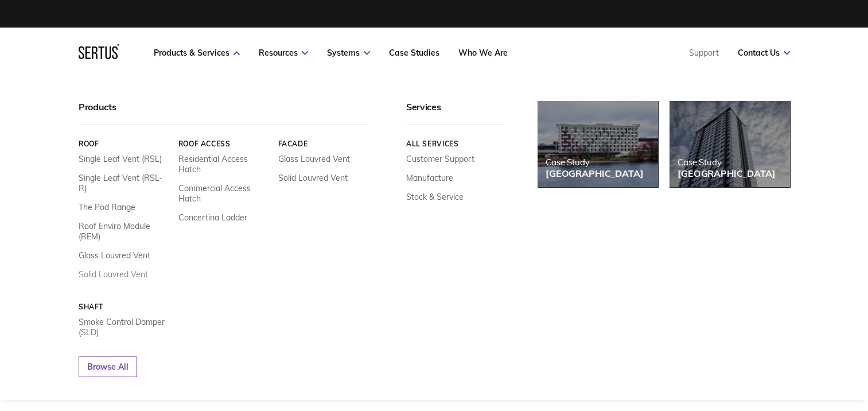  What do you see at coordinates (197, 53) in the screenshot?
I see `a: Products & Services` at bounding box center [197, 53].